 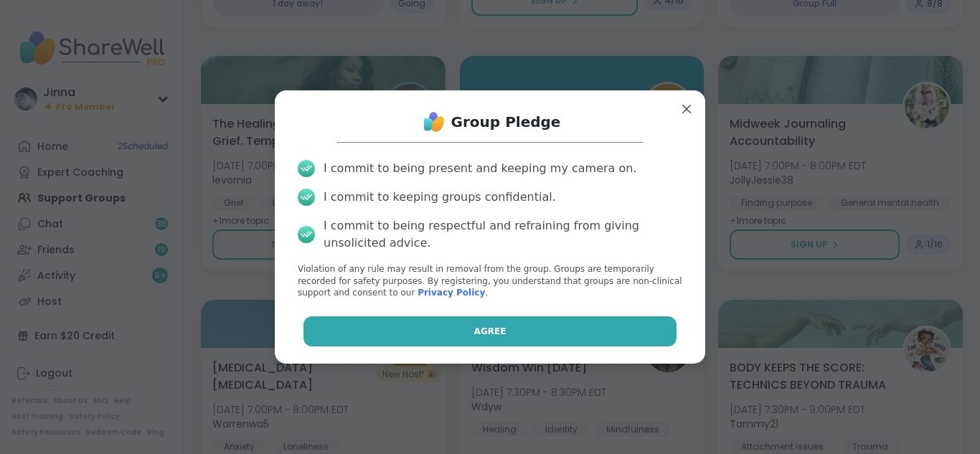 What do you see at coordinates (480, 168) in the screenshot?
I see `div: I commit to being present and keeping my camera on.` at bounding box center [480, 168].